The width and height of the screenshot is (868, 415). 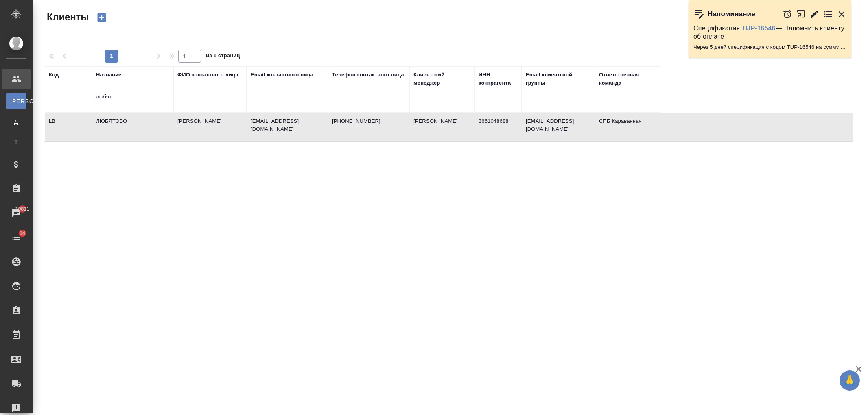 I want to click on button: Перейти в todo, so click(x=828, y=15).